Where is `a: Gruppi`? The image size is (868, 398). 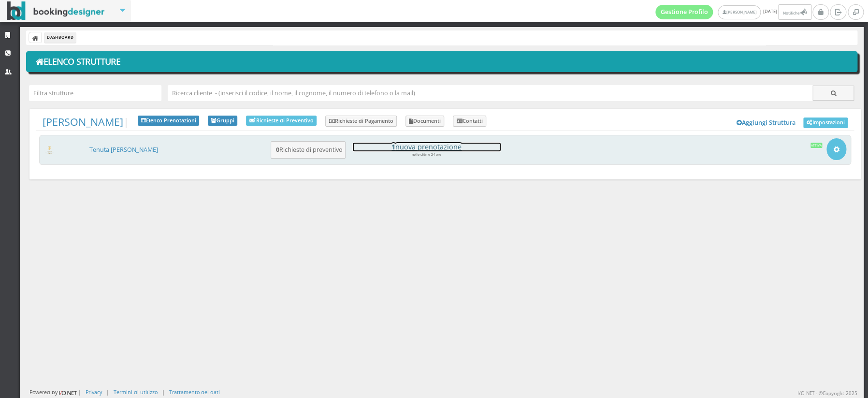
a: Gruppi is located at coordinates (223, 121).